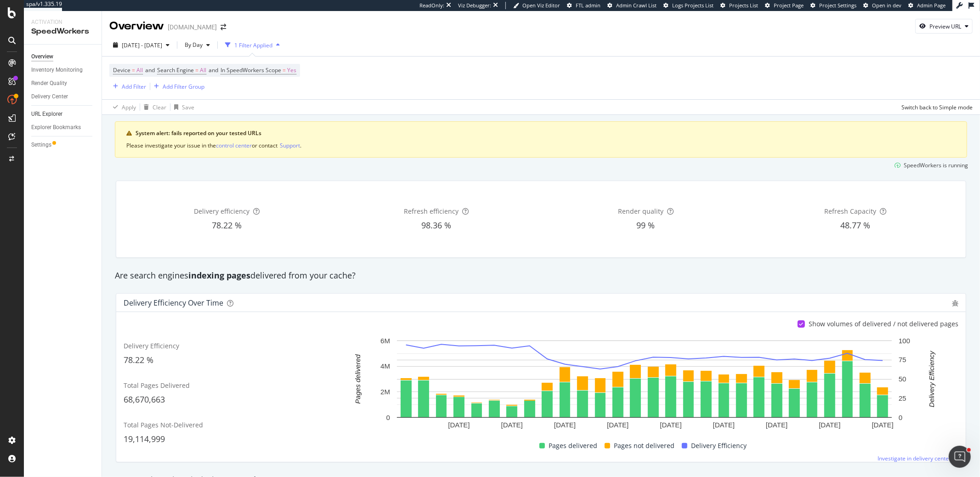 The image size is (980, 477). What do you see at coordinates (644, 445) in the screenshot?
I see `span: Pages not delivered` at bounding box center [644, 445].